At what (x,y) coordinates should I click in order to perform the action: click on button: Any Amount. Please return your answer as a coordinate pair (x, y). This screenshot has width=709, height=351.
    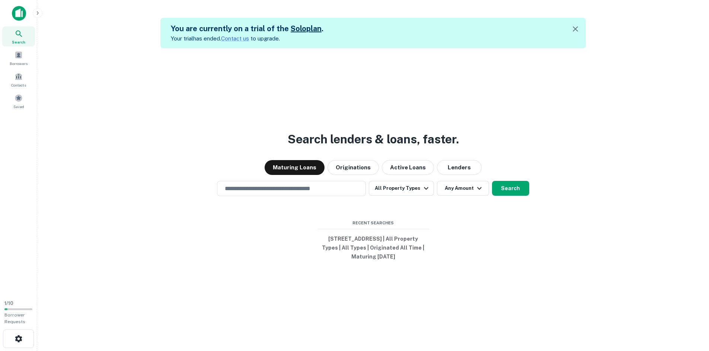
    Looking at the image, I should click on (463, 189).